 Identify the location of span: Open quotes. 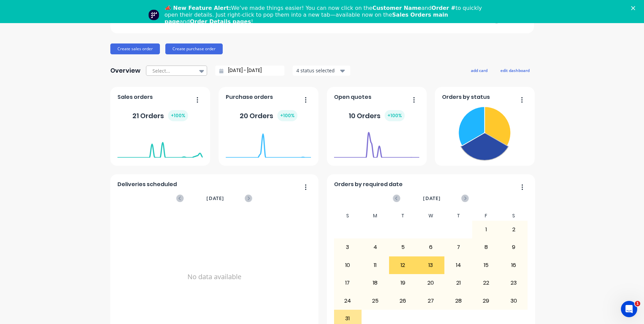
(353, 97).